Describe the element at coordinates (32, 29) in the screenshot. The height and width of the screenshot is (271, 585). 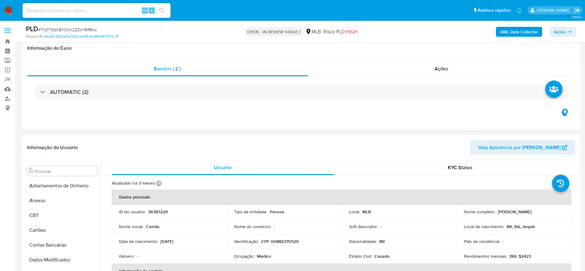
I see `b: PLD` at that location.